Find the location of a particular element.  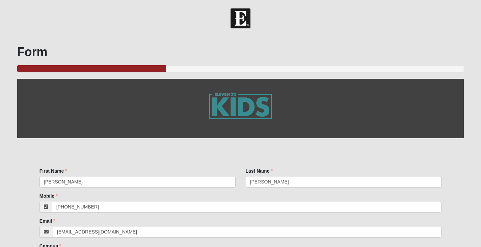

label: Last Name is located at coordinates (259, 171).